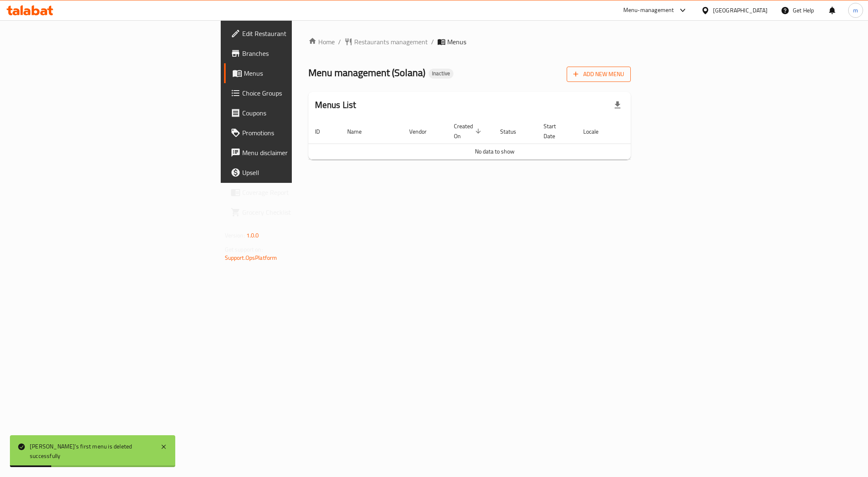 Image resolution: width=868 pixels, height=477 pixels. Describe the element at coordinates (301, 93) in the screenshot. I see `span: Choice Groups` at that location.